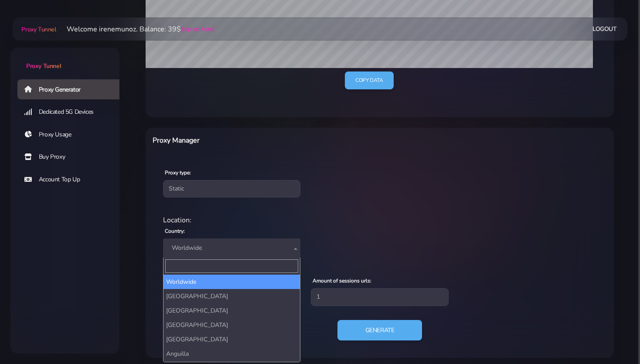  What do you see at coordinates (197, 29) in the screenshot?
I see `a: (top-up here)` at bounding box center [197, 29].